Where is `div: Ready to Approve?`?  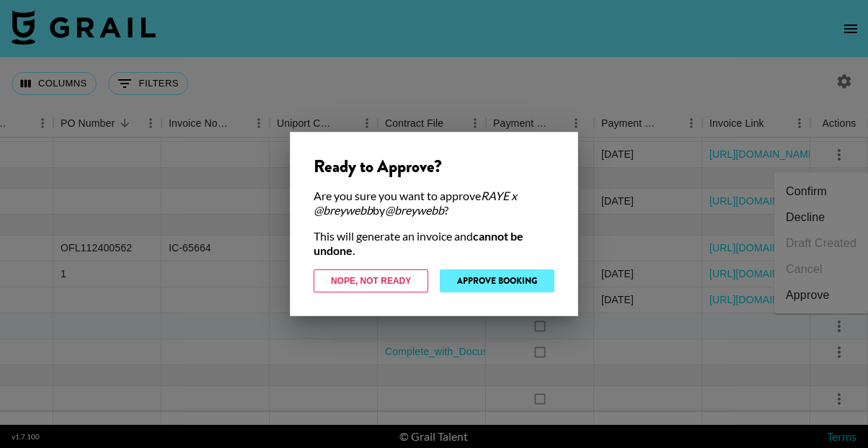 div: Ready to Approve? is located at coordinates (434, 166).